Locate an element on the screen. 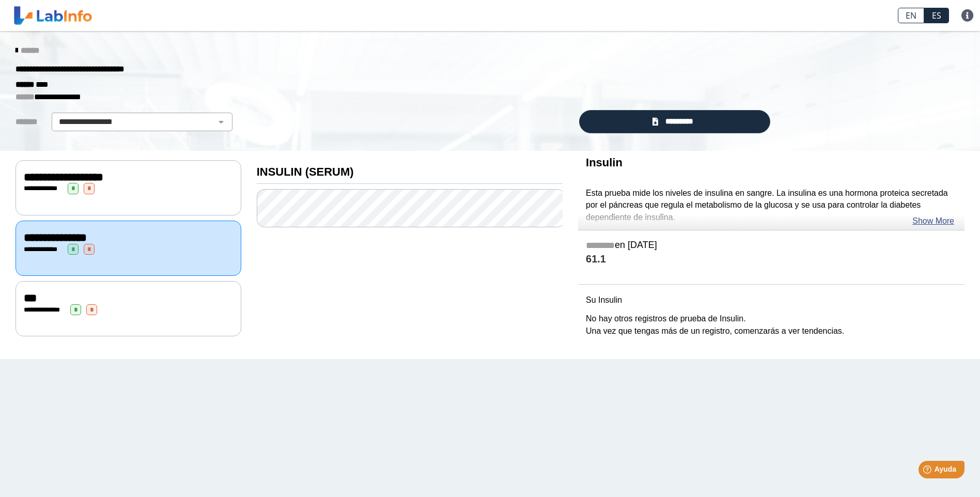  b: Insulin is located at coordinates (604, 163).